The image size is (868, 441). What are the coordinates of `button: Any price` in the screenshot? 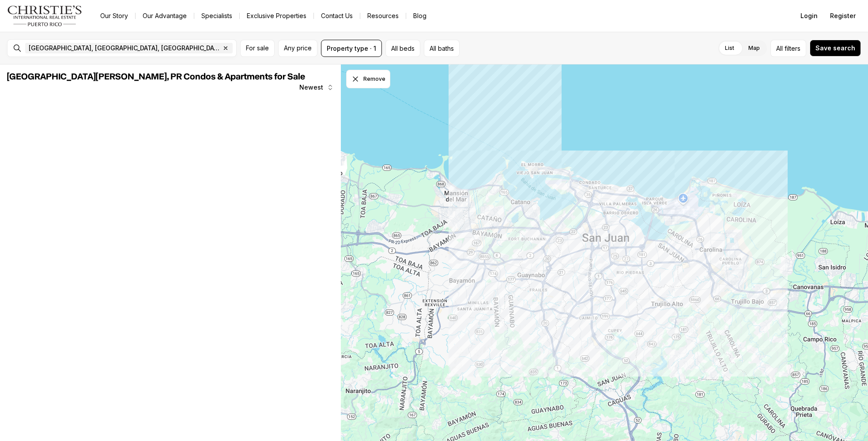 It's located at (298, 48).